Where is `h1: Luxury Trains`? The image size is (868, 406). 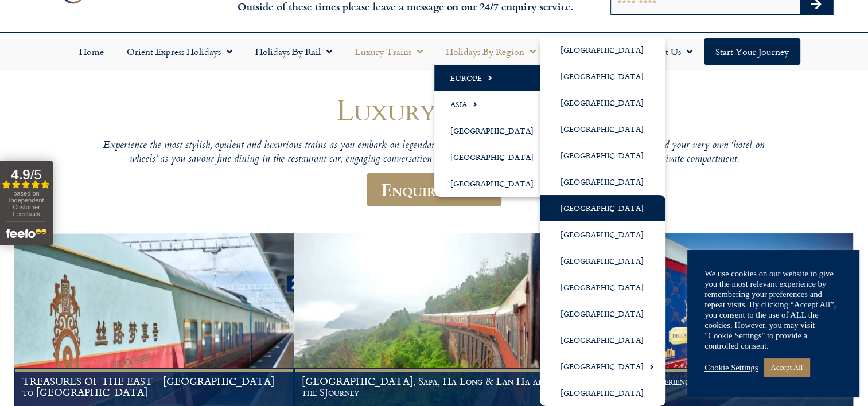
h1: Luxury Trains is located at coordinates (434, 109).